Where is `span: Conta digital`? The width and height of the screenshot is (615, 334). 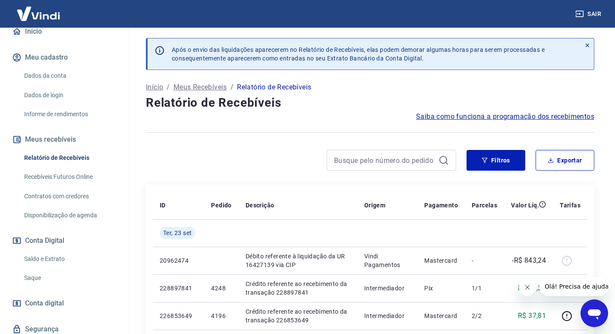
span: Conta digital is located at coordinates (44, 303).